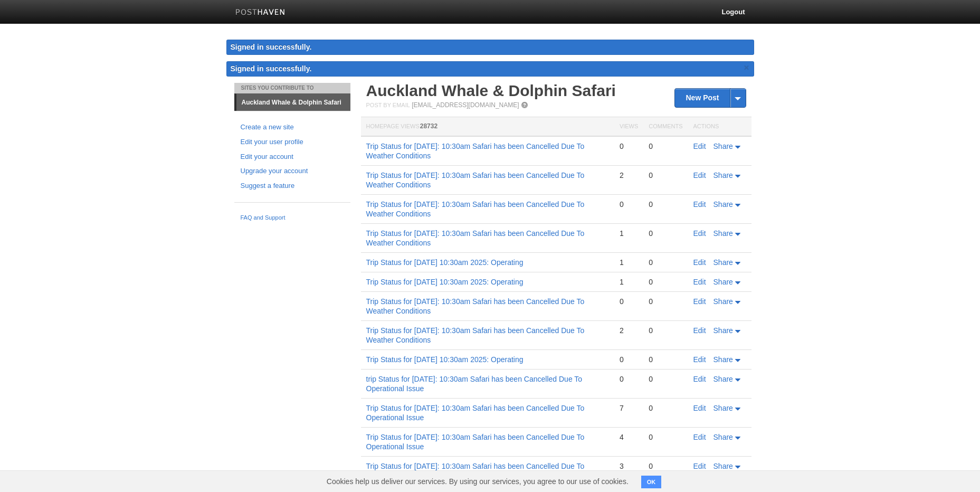 Image resolution: width=980 pixels, height=492 pixels. Describe the element at coordinates (491, 47) in the screenshot. I see `div: Signed in successfully.` at that location.